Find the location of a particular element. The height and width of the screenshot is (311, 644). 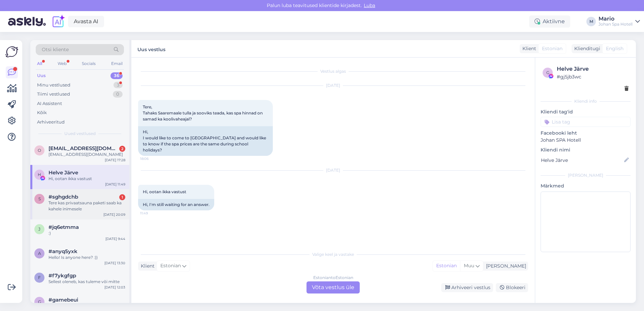

p: Facebooki leht is located at coordinates (586, 133).